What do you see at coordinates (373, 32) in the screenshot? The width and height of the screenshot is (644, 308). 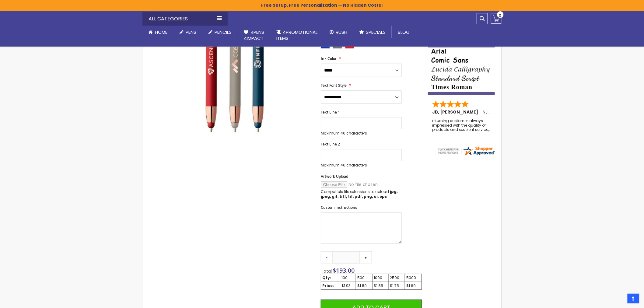 I see `a: Specials` at bounding box center [373, 32].